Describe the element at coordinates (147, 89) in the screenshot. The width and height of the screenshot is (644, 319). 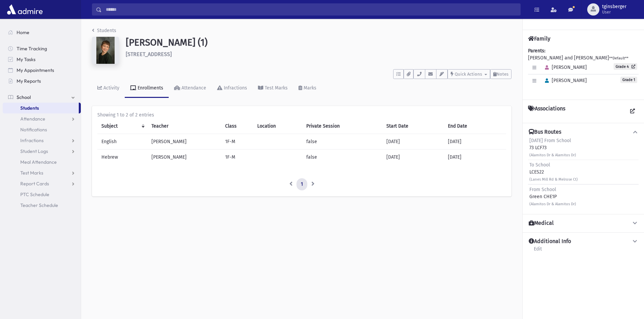
I see `a: Enrollments` at that location.